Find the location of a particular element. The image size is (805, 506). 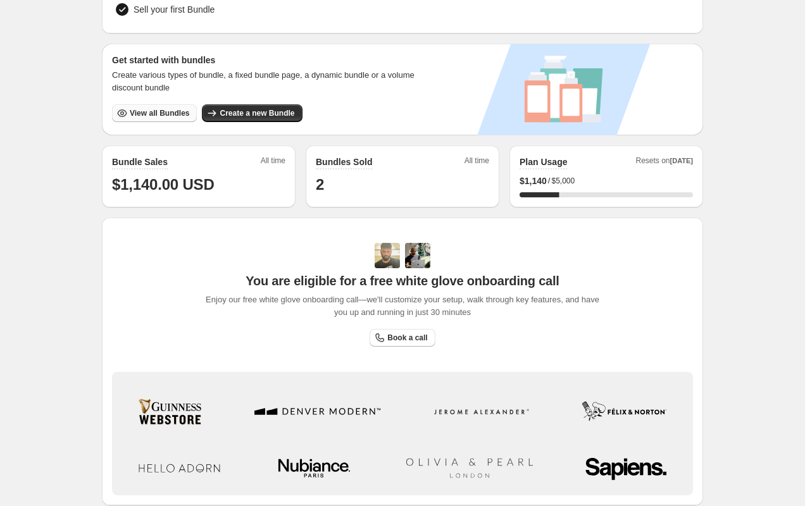

h3: Get started with bundles is located at coordinates (269, 60).